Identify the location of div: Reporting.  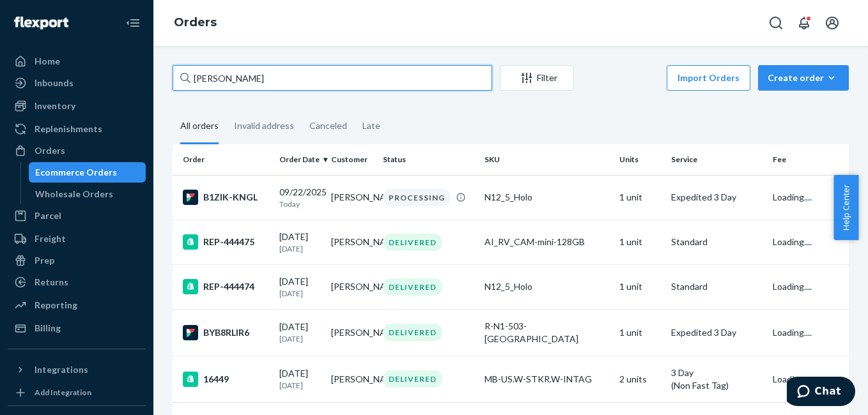
(56, 305).